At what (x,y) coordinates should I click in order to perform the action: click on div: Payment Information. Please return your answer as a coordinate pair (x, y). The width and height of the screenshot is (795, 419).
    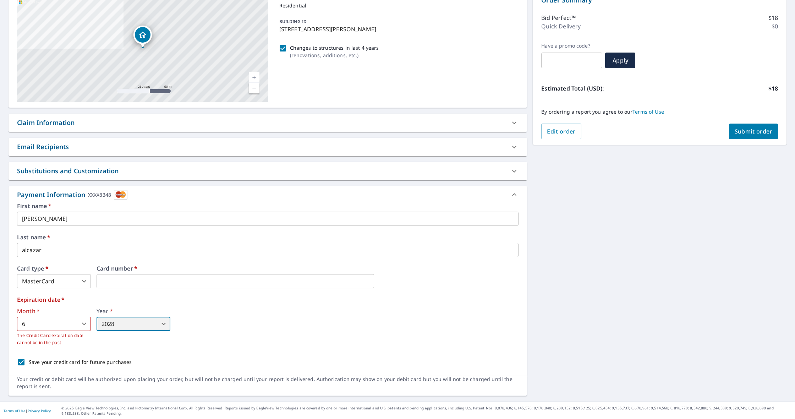
    Looking at the image, I should click on (72, 195).